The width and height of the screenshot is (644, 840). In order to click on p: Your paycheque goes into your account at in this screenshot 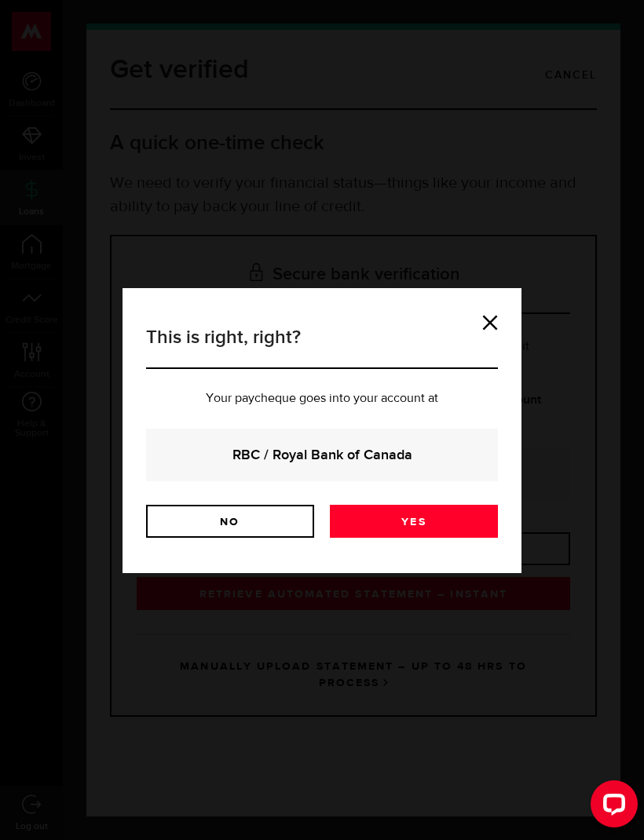, I will do `click(322, 399)`.